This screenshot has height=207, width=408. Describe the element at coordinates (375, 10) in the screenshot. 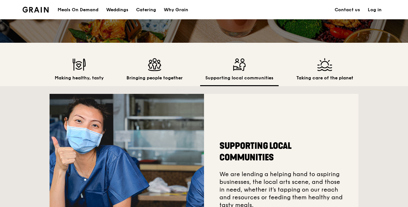

I see `a: Log in` at that location.